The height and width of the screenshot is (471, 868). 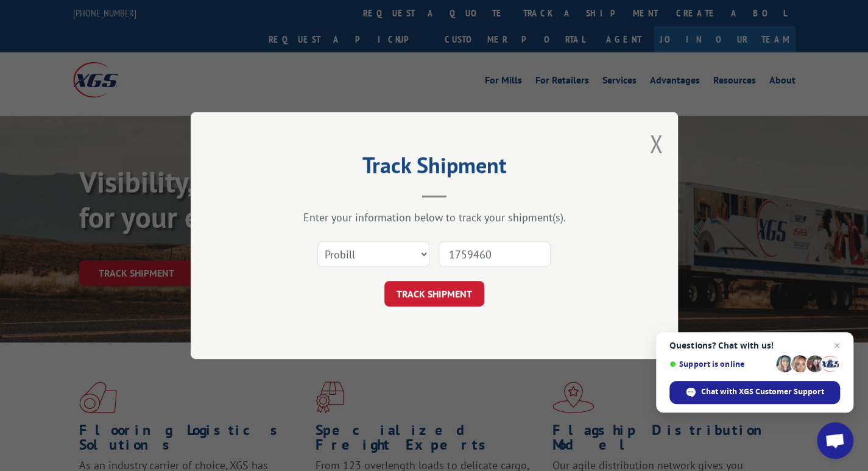 I want to click on h2: Track Shipment, so click(x=434, y=168).